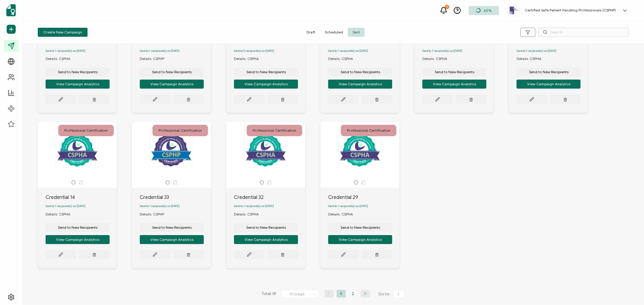  Describe the element at coordinates (584, 33) in the screenshot. I see `input: Search` at that location.